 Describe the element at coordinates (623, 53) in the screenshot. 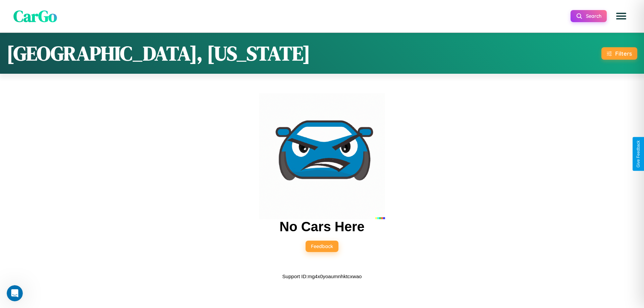

I see `div: Filters` at that location.